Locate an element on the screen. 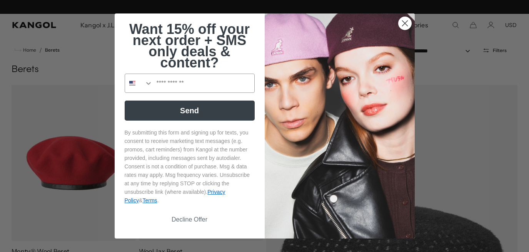  button: Decline Offer is located at coordinates (190, 219).